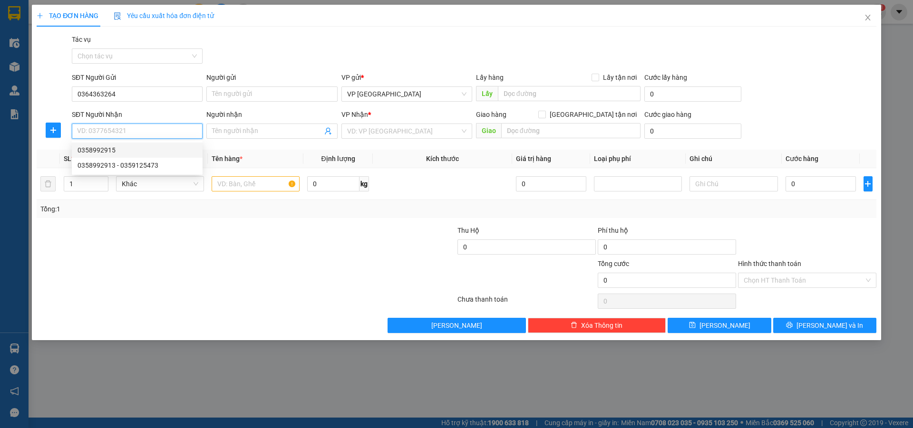  Describe the element at coordinates (638, 159) in the screenshot. I see `th: Loại phụ phí` at that location.